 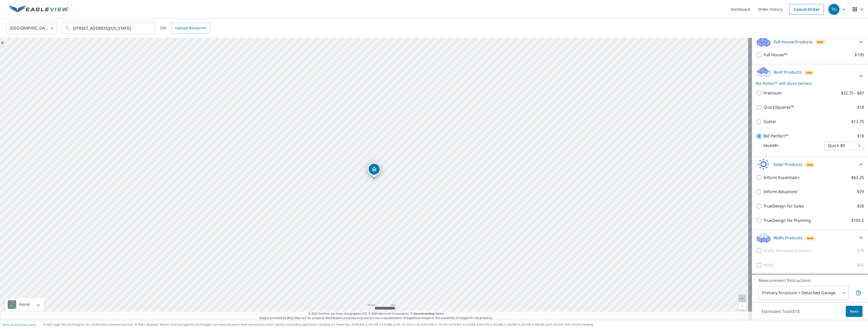 What do you see at coordinates (858, 221) in the screenshot?
I see `p: $105.5` at bounding box center [858, 221].